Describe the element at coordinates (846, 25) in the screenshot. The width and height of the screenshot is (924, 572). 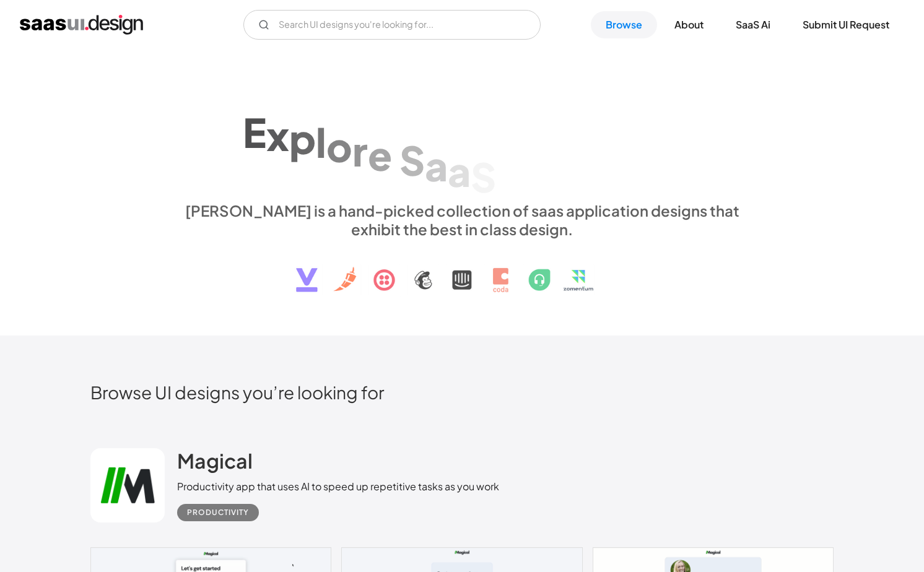
I see `a: Submit UI Request` at that location.